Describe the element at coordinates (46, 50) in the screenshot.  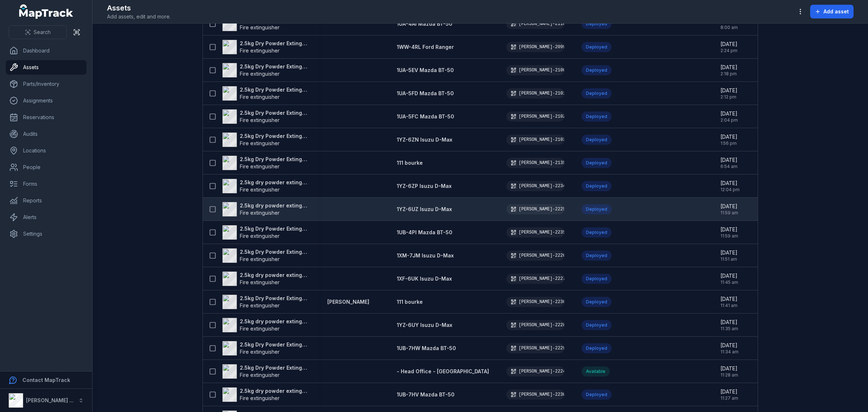
I see `a: Dashboard` at that location.